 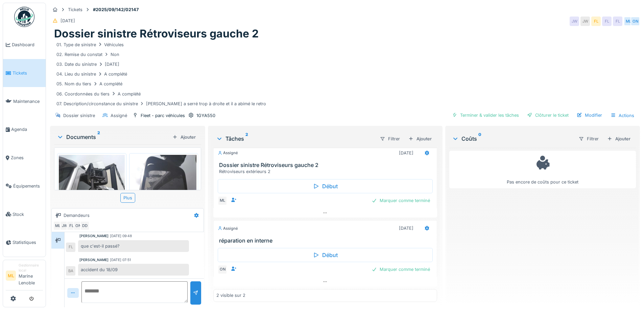 What do you see at coordinates (128, 198) in the screenshot?
I see `div: Plus` at bounding box center [128, 198].